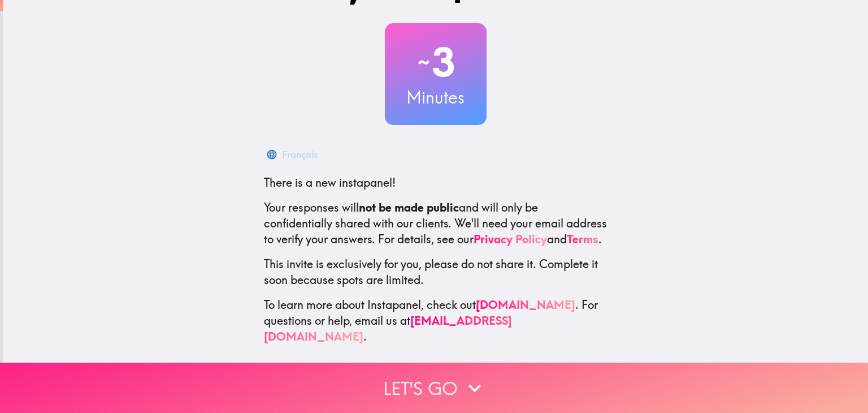 The image size is (868, 413). Describe the element at coordinates (510, 239) in the screenshot. I see `a: Privacy Policy` at that location.